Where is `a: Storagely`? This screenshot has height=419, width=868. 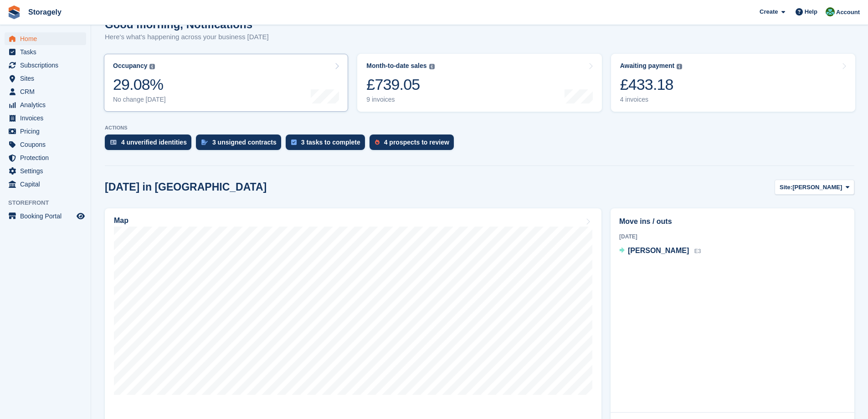
a: Storagely is located at coordinates (45, 12).